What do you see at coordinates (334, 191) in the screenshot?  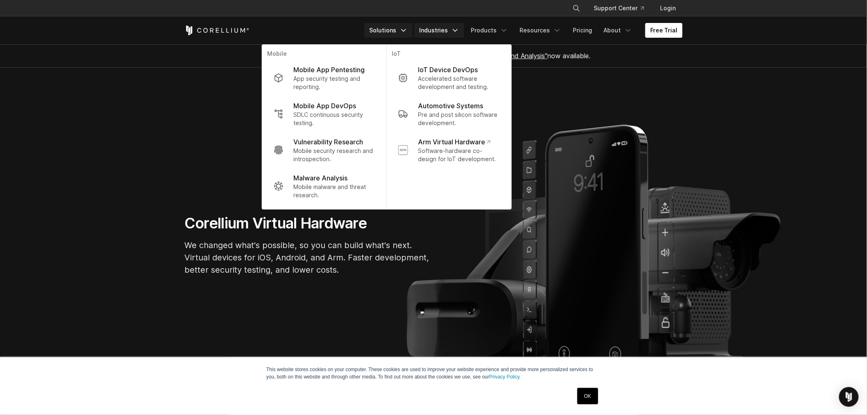 I see `p: Mobile malware and threat research.` at bounding box center [334, 191].